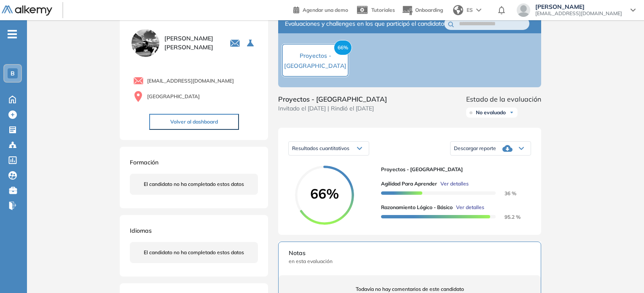  Describe the element at coordinates (479, 10) in the screenshot. I see `img: arrow` at that location.